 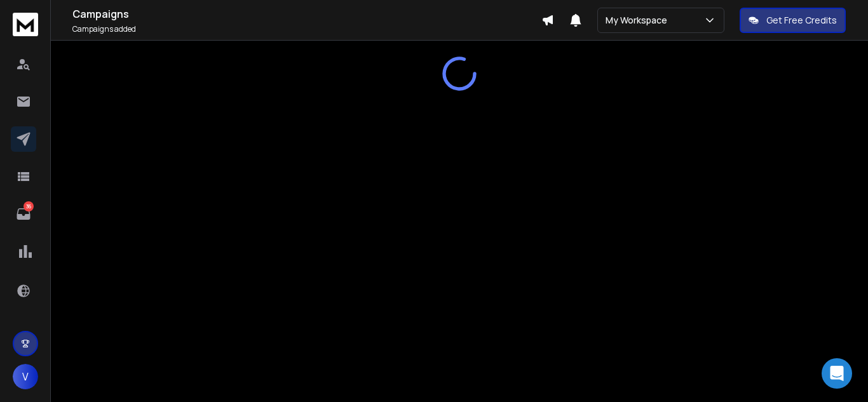 I want to click on button: Get Free Credits, so click(x=792, y=20).